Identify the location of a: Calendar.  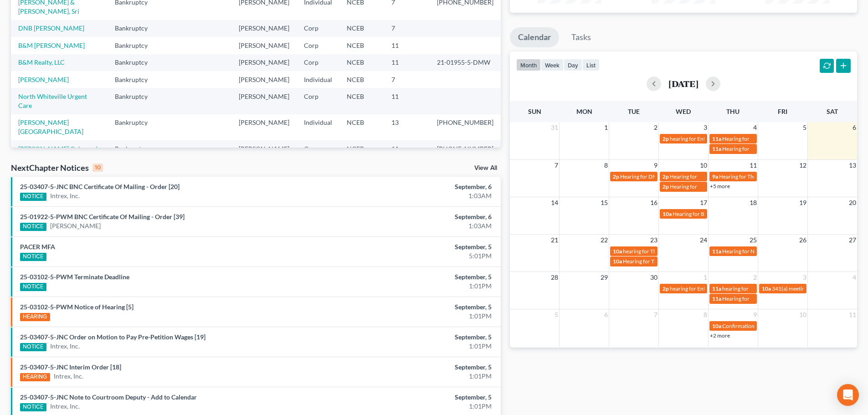
(534, 37).